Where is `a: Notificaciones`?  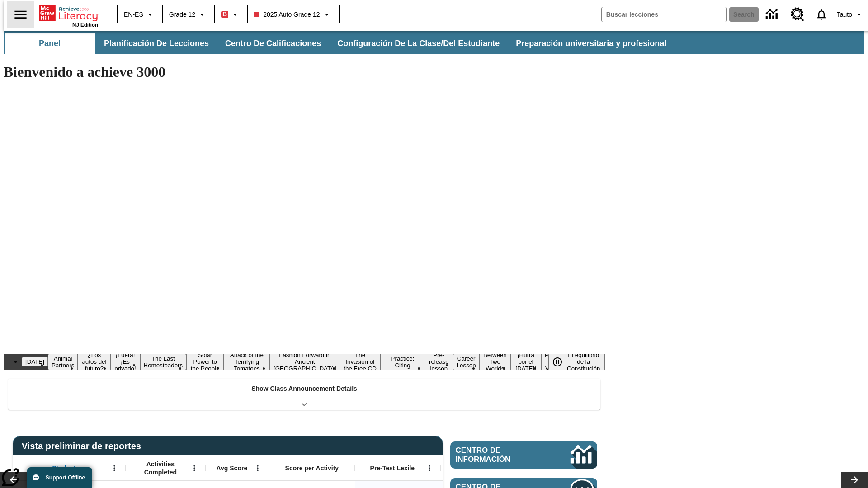 a: Notificaciones is located at coordinates (822, 15).